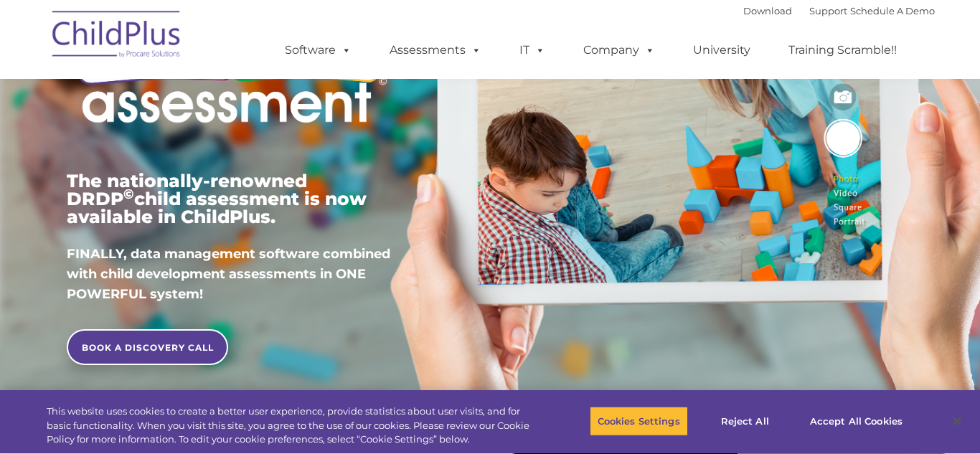 The image size is (980, 454). Describe the element at coordinates (436, 50) in the screenshot. I see `a: Assessments` at that location.